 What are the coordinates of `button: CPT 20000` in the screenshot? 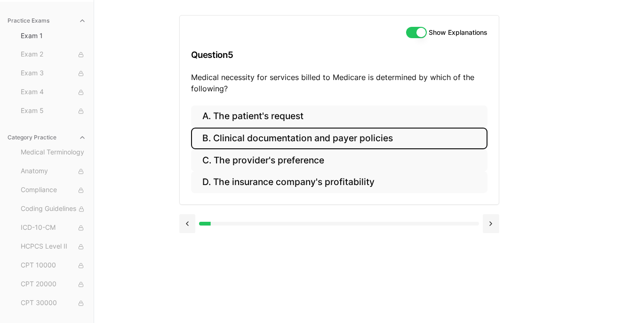 It's located at (53, 284).